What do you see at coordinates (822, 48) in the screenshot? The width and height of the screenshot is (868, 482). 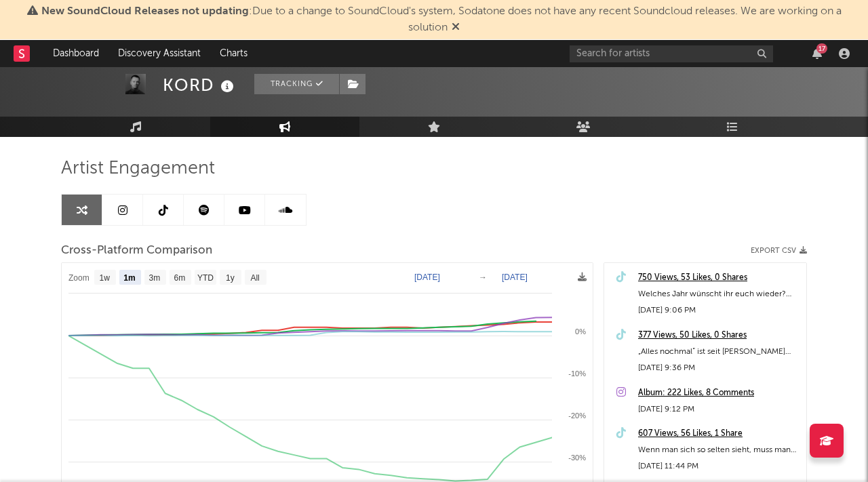 I see `div: 17` at bounding box center [822, 48].